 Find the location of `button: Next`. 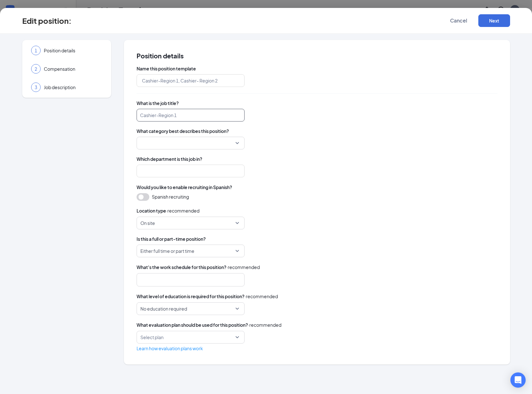

button: Next is located at coordinates (494, 21).